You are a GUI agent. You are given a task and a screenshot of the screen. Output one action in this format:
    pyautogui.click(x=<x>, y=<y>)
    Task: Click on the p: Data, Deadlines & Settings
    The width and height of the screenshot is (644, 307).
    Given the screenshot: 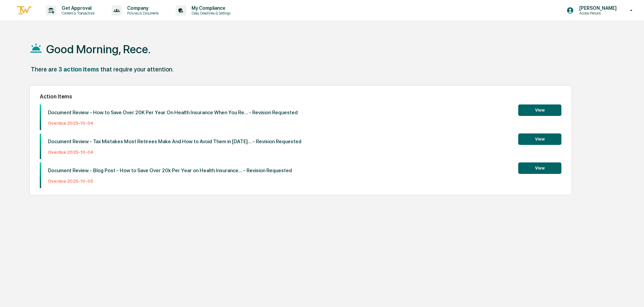 What is the action you would take?
    pyautogui.click(x=210, y=13)
    